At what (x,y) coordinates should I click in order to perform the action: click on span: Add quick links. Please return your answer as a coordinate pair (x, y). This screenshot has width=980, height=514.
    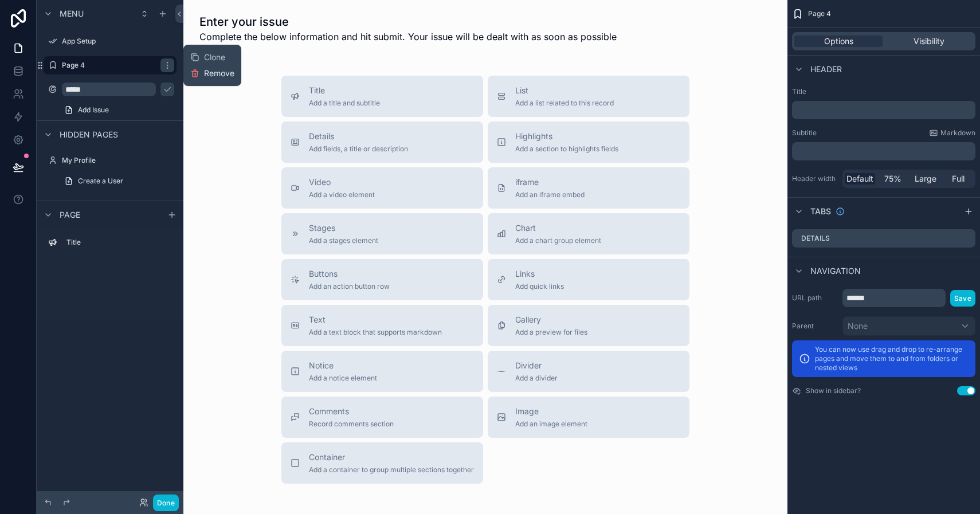
    Looking at the image, I should click on (540, 287).